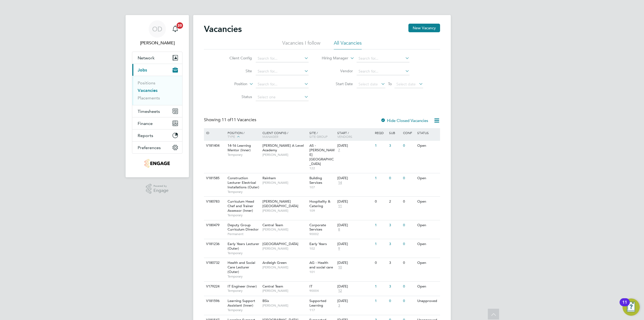  Describe the element at coordinates (337, 71) in the screenshot. I see `label: Vendor` at that location.